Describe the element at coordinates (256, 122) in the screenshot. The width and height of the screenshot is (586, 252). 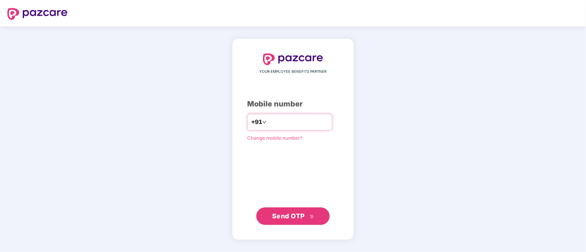
I see `span: +91` at that location.